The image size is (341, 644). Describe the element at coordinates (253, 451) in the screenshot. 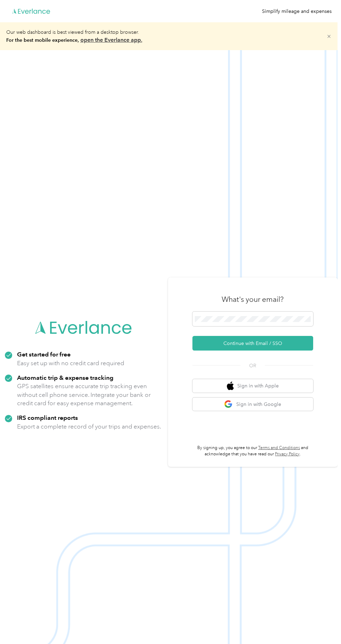

I see `p: By signing up, you agree to our and acknowledge that you have read our .` at that location.